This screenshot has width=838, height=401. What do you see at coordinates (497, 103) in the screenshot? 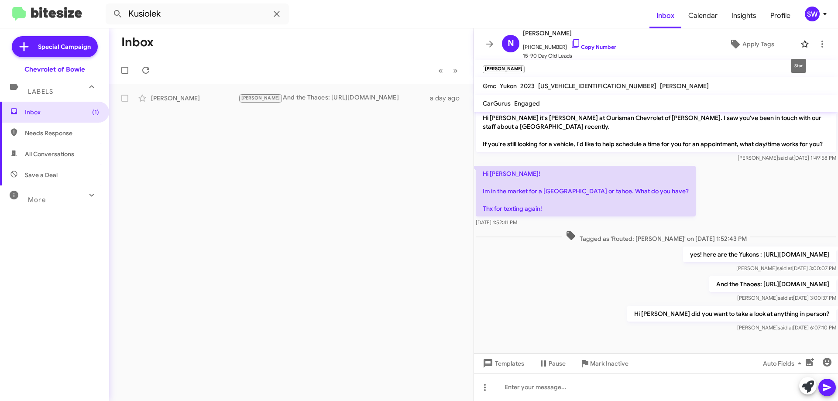
I see `span: CarGurus` at bounding box center [497, 103].